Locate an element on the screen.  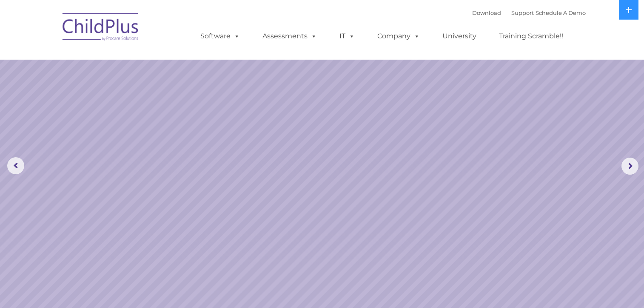
img: ChildPlus by Procare Solutions is located at coordinates (101, 28).